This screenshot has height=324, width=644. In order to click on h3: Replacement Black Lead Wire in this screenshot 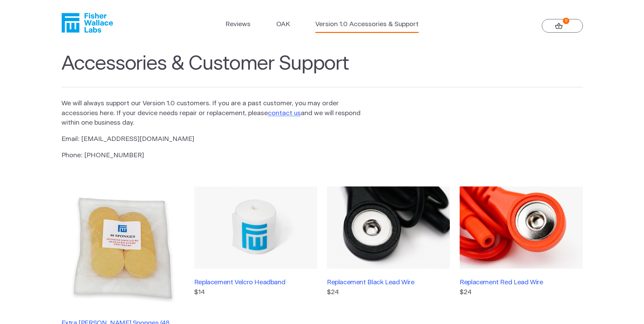, I will do `click(388, 282)`.